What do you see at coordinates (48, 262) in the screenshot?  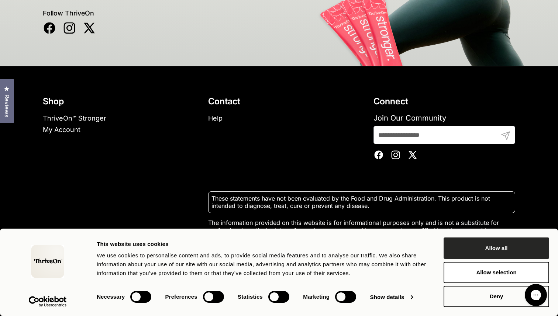 I see `img: logo` at bounding box center [48, 262].